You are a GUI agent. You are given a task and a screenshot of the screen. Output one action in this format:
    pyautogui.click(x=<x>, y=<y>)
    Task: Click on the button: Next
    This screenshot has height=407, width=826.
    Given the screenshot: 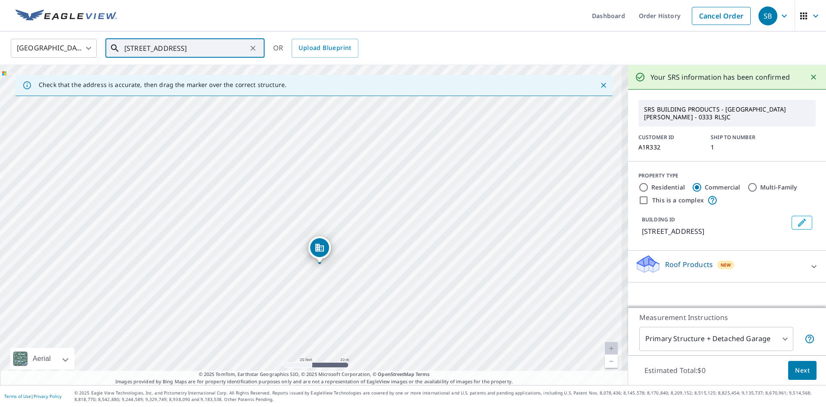 What is the action you would take?
    pyautogui.click(x=803, y=370)
    